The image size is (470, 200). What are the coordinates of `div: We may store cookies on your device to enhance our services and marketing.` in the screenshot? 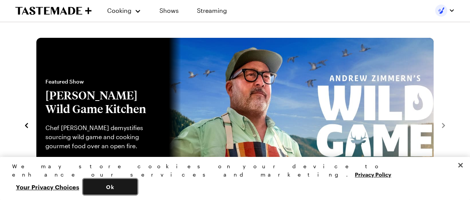 It's located at (232, 171).